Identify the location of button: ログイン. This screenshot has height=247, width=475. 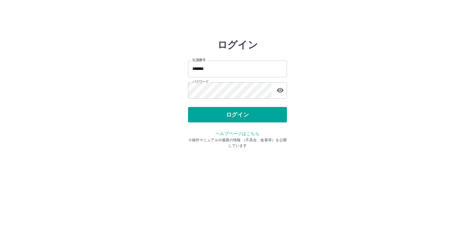
(238, 115).